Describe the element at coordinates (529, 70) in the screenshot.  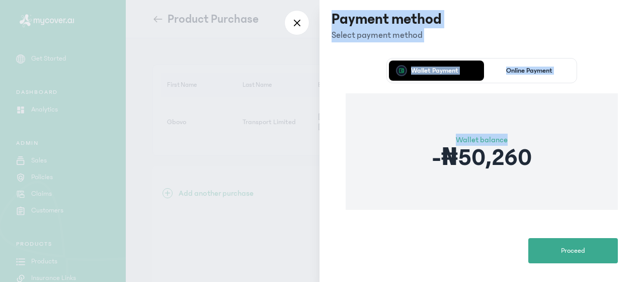
I see `button: Online Payment` at that location.